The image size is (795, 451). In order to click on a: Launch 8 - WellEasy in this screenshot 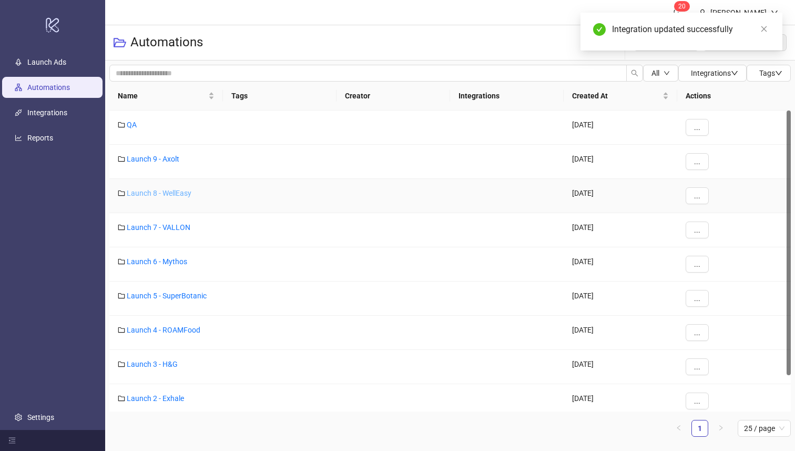, I will do `click(159, 193)`.